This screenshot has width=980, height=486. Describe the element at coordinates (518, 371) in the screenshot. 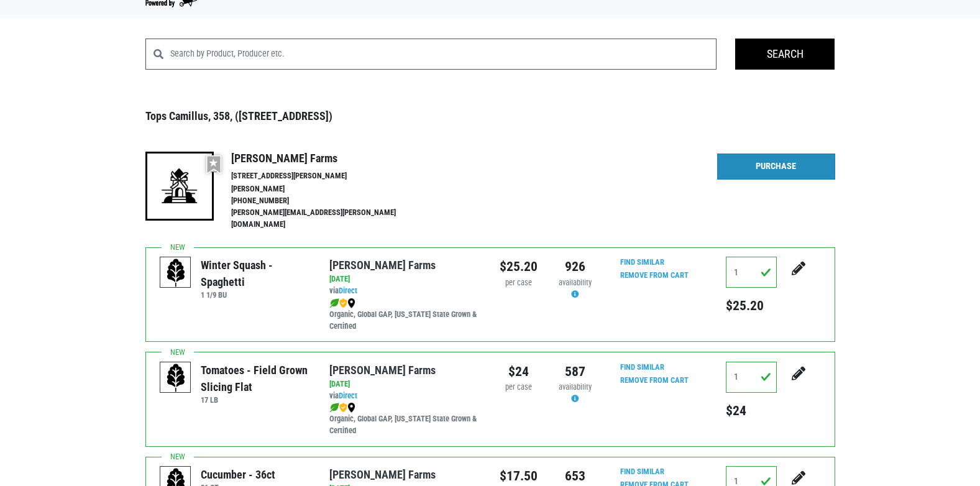

I see `div: $24` at that location.